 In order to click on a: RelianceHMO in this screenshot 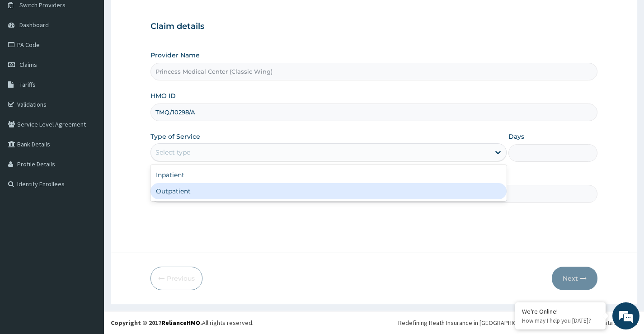, I will do `click(181, 323)`.